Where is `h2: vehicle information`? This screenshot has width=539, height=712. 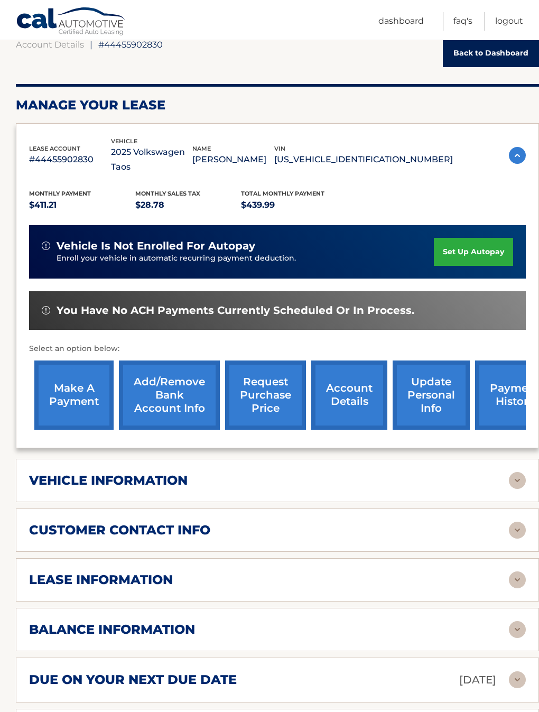
h2: vehicle information is located at coordinates (108, 480).